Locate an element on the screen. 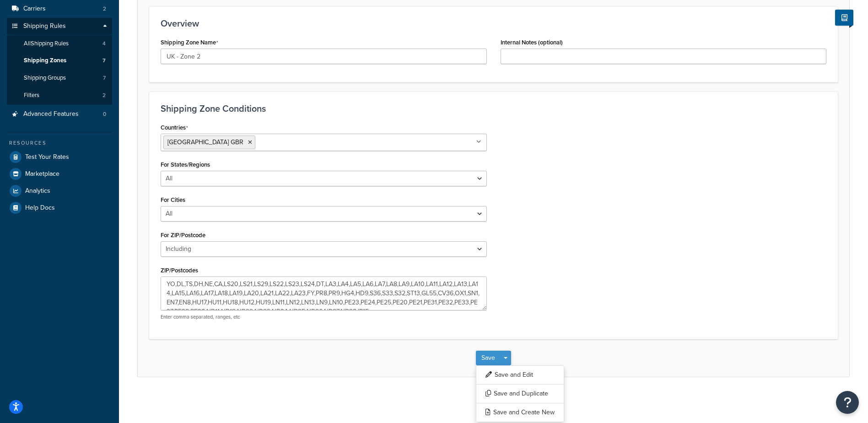  a: Advanced Features0 is located at coordinates (60, 114).